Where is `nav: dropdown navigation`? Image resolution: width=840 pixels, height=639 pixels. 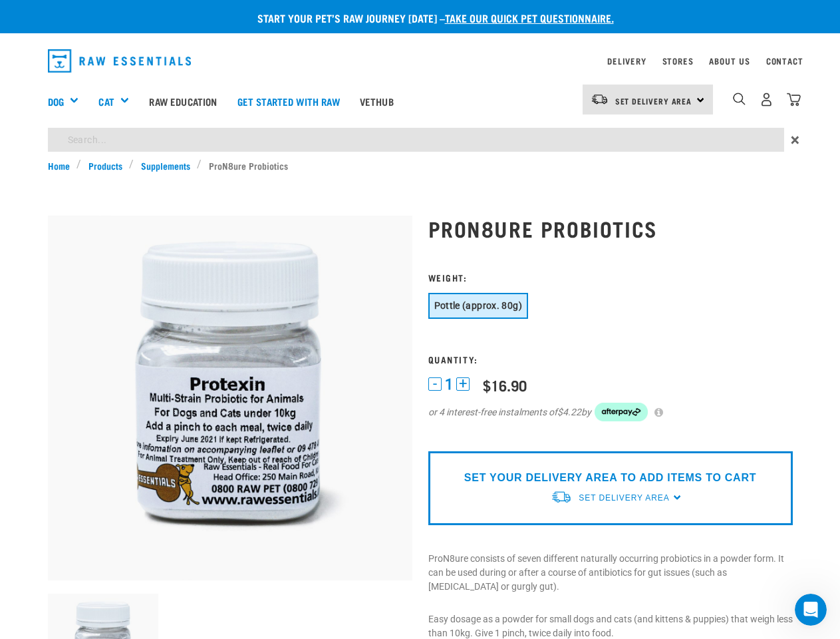
nav: dropdown navigation is located at coordinates (420, 60).